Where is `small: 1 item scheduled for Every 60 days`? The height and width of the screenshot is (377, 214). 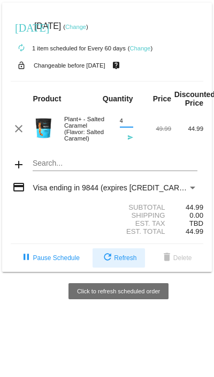 small: 1 item scheduled for Every 60 days is located at coordinates (68, 48).